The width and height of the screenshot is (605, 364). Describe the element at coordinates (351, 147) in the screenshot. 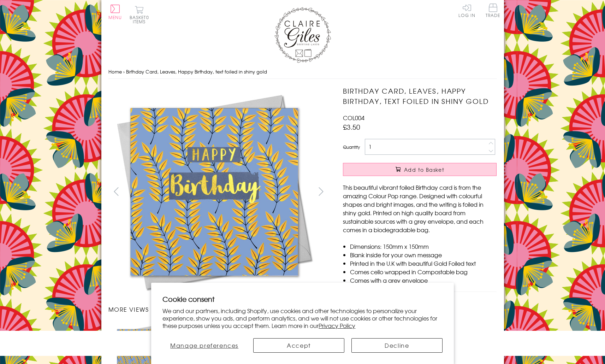

I see `label: Quantity` at that location.